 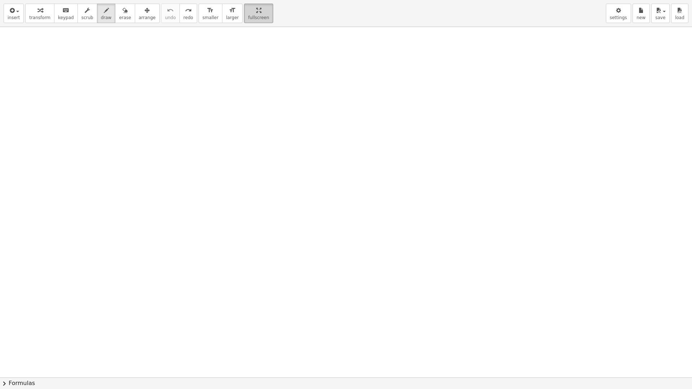 What do you see at coordinates (258, 13) in the screenshot?
I see `button: fullscreen` at bounding box center [258, 13].